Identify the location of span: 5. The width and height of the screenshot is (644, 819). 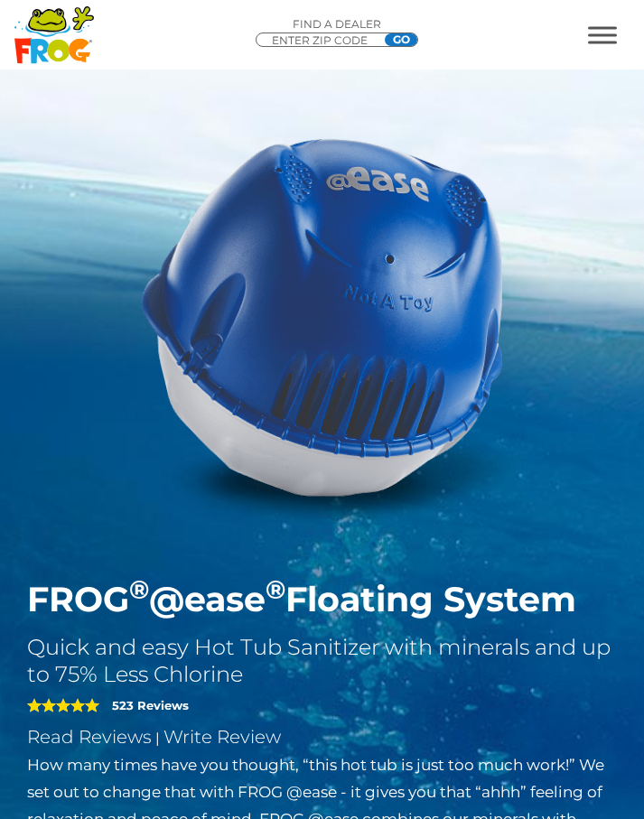
(63, 705).